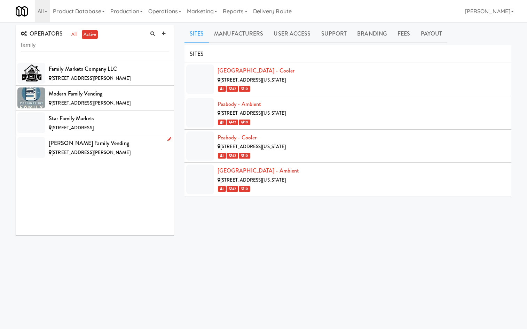  Describe the element at coordinates (22, 11) in the screenshot. I see `img: Micromart` at that location.